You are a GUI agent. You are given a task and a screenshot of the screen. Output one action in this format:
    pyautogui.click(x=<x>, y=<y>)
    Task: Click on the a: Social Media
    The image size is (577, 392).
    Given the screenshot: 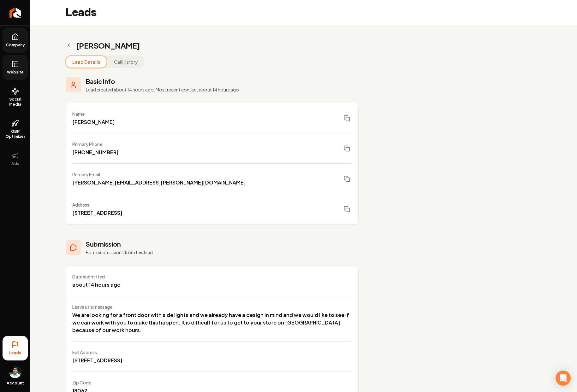 What is the action you would take?
    pyautogui.click(x=15, y=97)
    